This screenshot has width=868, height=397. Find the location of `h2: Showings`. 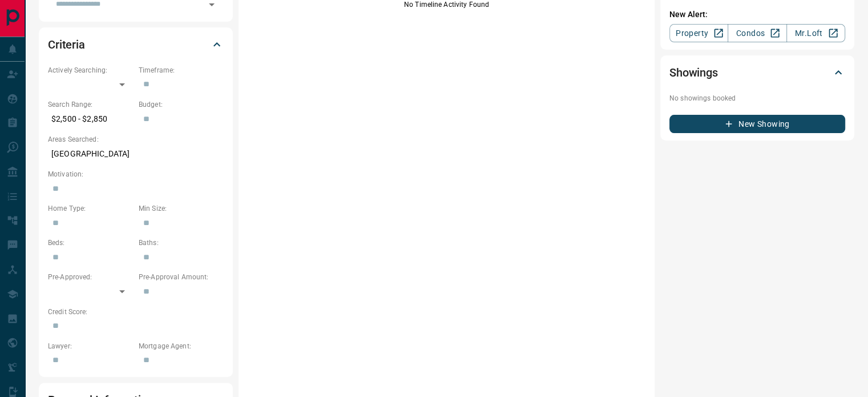

h2: Showings is located at coordinates (694, 73).